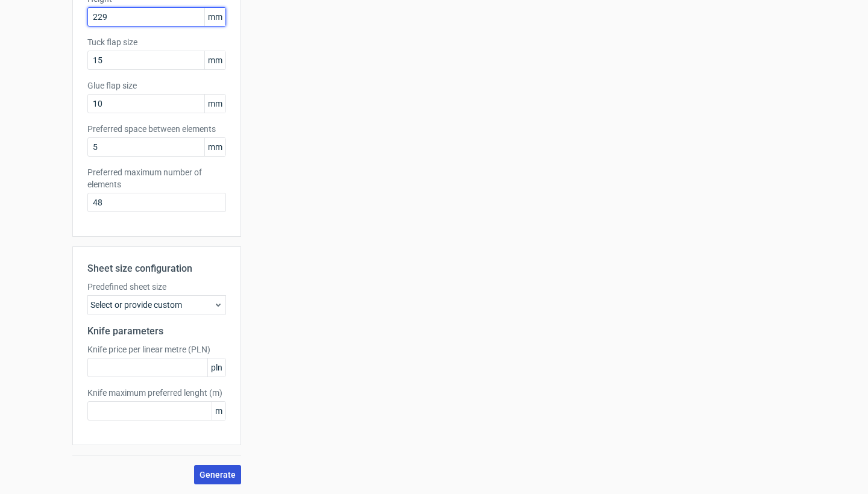 This screenshot has height=494, width=868. I want to click on span: pln, so click(216, 368).